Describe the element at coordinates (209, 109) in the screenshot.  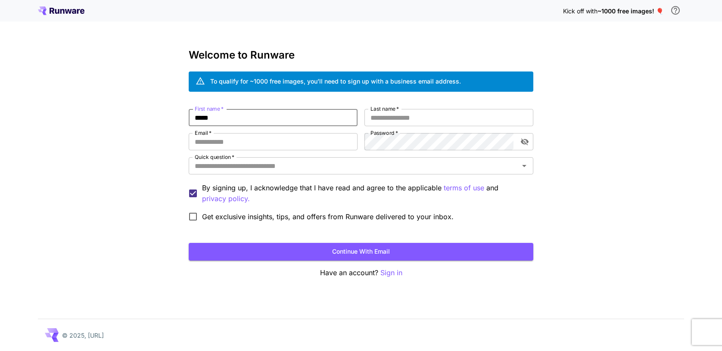
I see `label: First name` at that location.